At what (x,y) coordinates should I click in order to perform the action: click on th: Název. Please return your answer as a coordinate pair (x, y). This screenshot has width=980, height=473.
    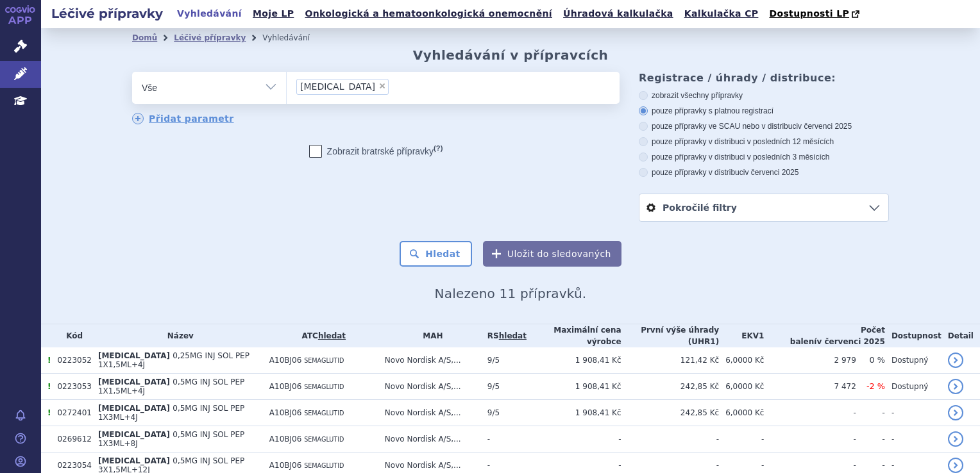
    Looking at the image, I should click on (177, 336).